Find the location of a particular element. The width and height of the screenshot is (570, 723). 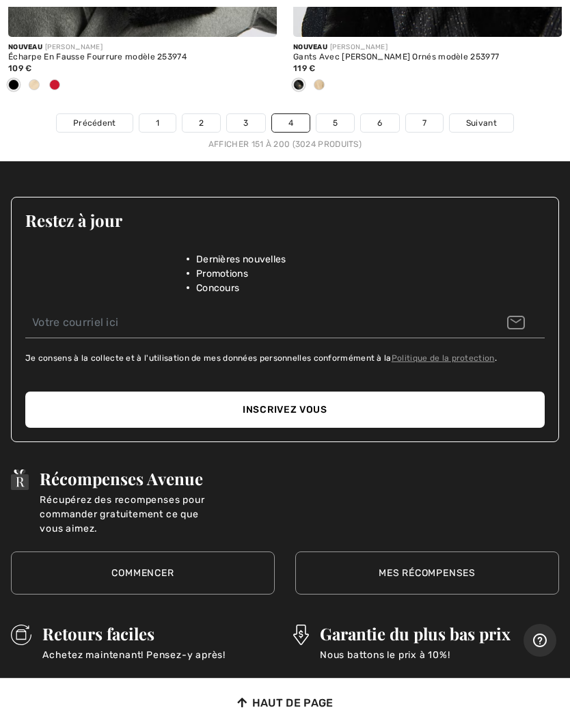

img: Récompenses Avenue is located at coordinates (20, 480).